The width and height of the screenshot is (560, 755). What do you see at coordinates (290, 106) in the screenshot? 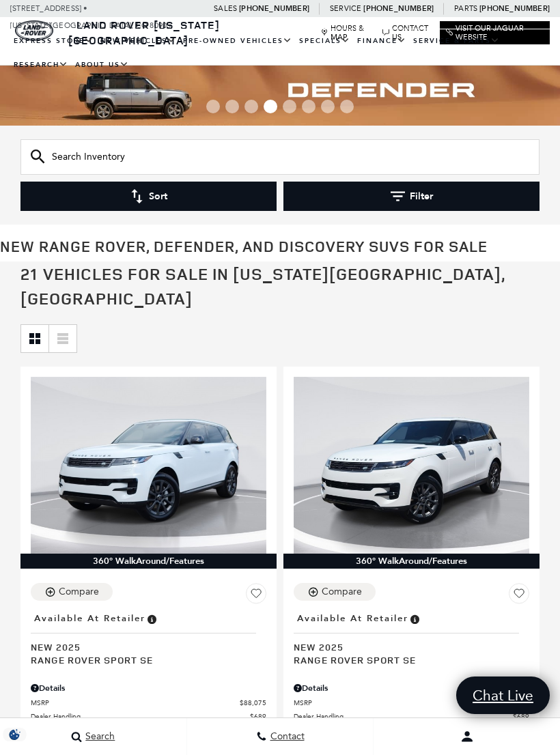
I see `span: Go to slide 5` at bounding box center [290, 106].